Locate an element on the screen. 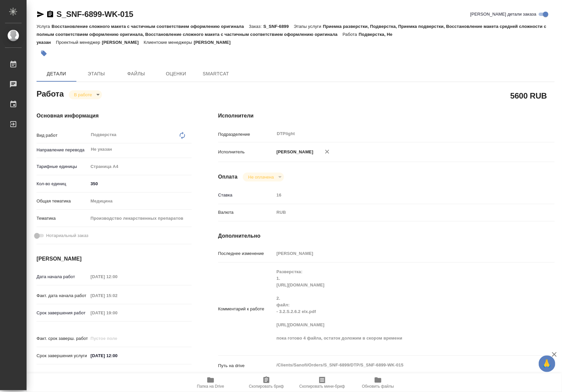 The image size is (562, 392). div: RUB is located at coordinates (401, 212).